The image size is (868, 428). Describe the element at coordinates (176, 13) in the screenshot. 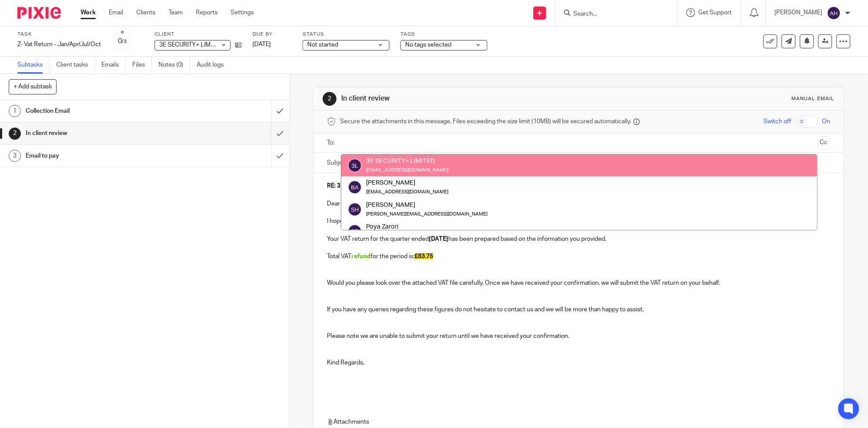

I see `a: Team` at that location.